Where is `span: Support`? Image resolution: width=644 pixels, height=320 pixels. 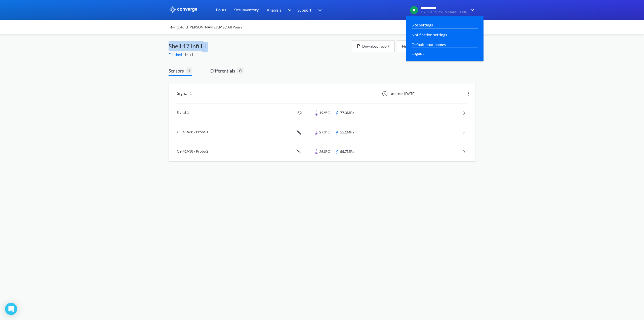
span: Support is located at coordinates (305, 10).